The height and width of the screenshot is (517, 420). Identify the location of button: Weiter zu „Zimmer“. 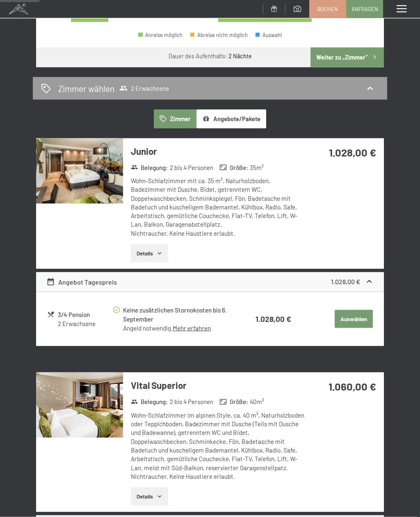
(347, 58).